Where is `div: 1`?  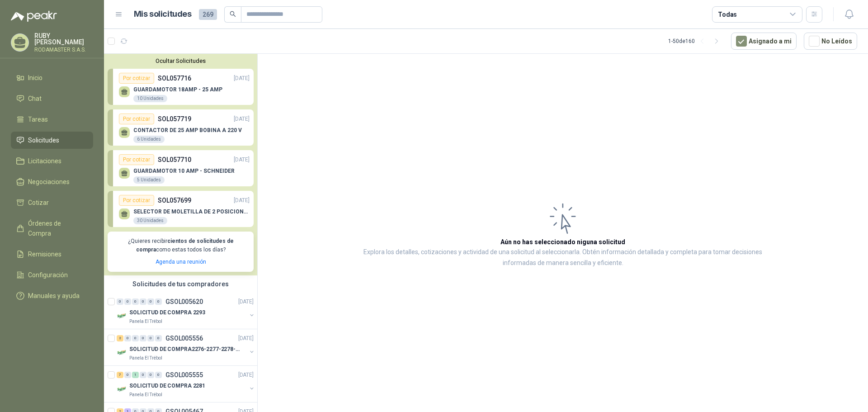
div: 1 is located at coordinates (136, 375).